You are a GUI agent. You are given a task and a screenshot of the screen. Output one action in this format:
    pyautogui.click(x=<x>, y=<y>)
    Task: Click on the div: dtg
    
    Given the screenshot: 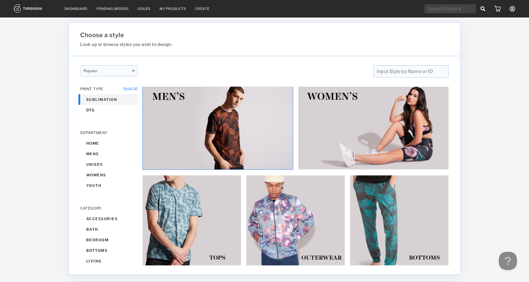 What is the action you would take?
    pyautogui.click(x=109, y=110)
    